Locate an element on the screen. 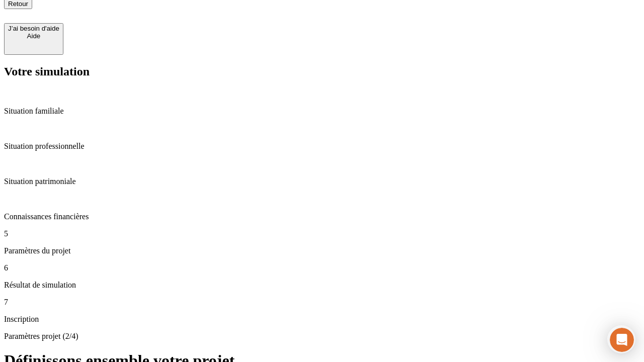 The image size is (644, 362). p: Situation professionnelle is located at coordinates (322, 146).